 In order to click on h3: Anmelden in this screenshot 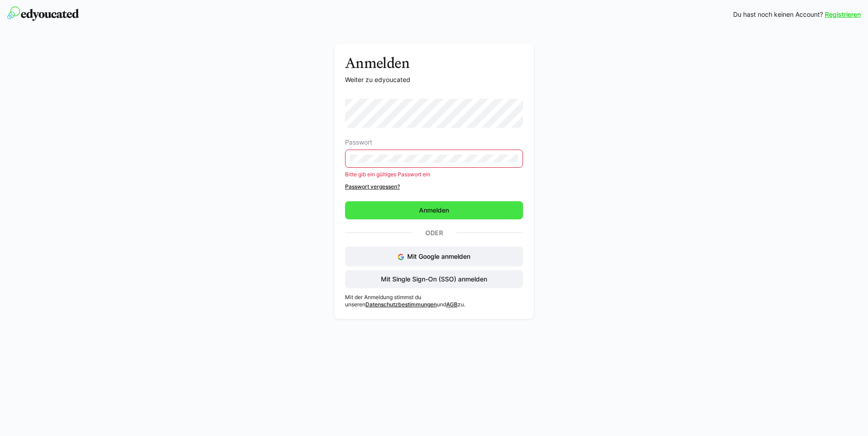, I will do `click(434, 63)`.